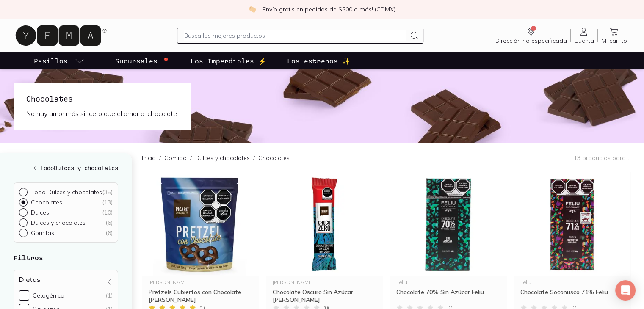 This screenshot has height=309, width=644. I want to click on span: Cuenta, so click(584, 41).